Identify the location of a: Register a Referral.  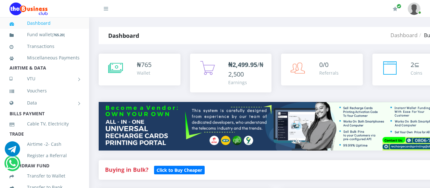
(45, 156).